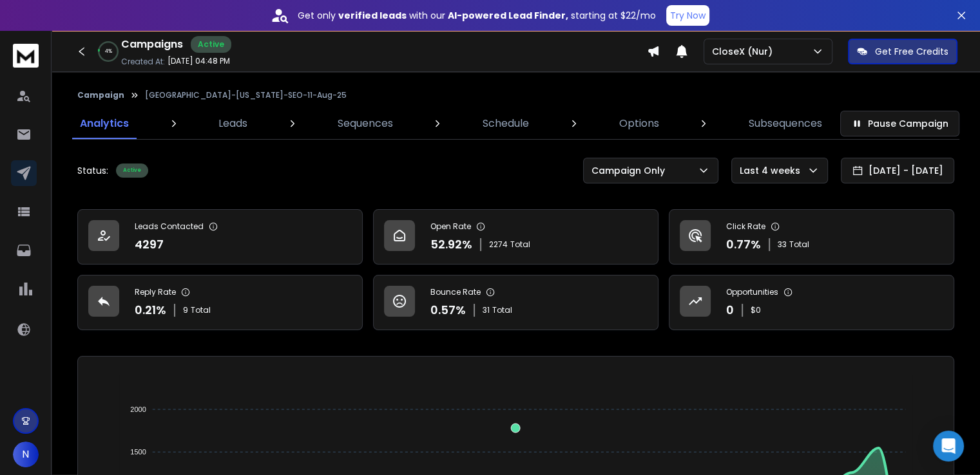  Describe the element at coordinates (93, 170) in the screenshot. I see `p: Status:` at that location.